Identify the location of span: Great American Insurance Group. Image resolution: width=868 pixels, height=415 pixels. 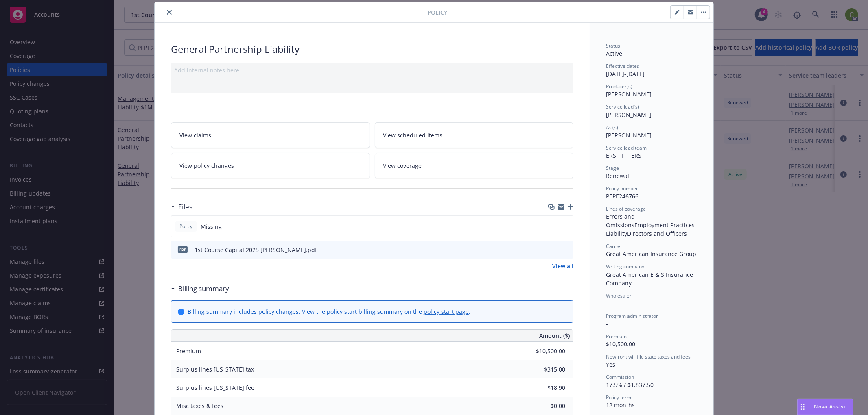
(651, 254).